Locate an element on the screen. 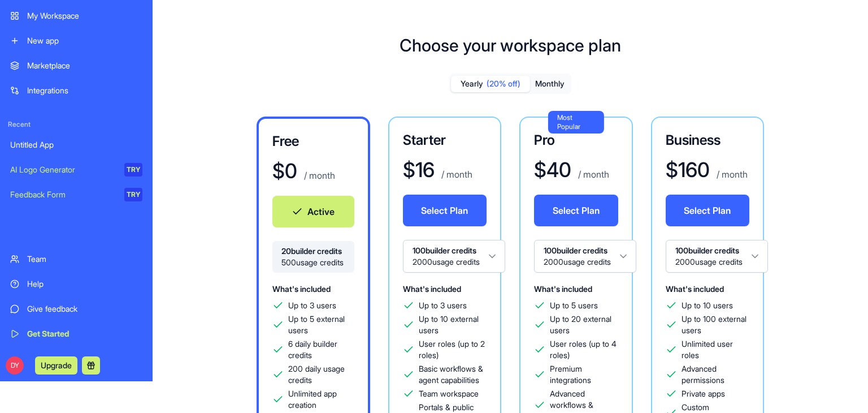 The width and height of the screenshot is (868, 413). span: Recent is located at coordinates (76, 125).